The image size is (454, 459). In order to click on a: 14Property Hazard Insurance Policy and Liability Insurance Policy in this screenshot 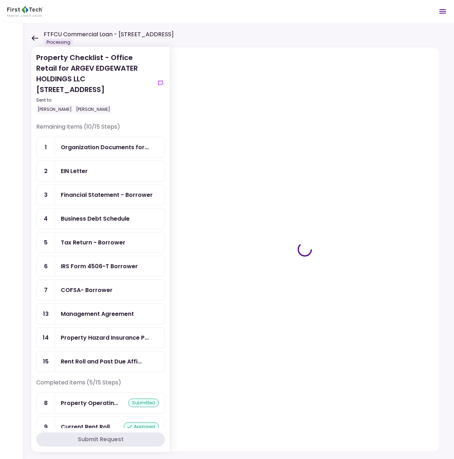, I will do `click(100, 337)`.